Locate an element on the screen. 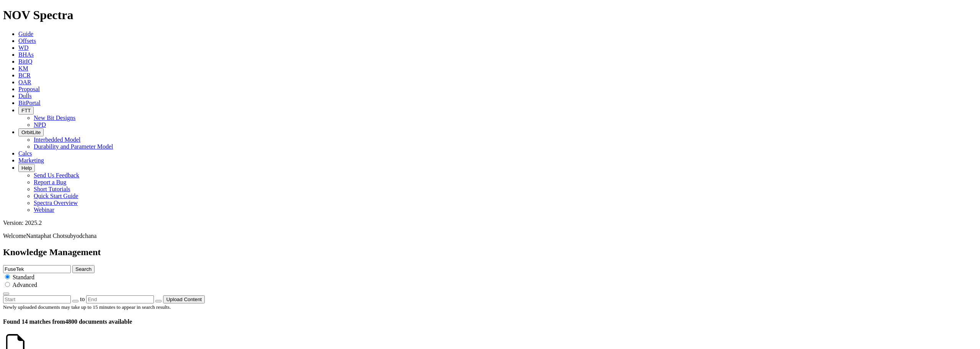 This screenshot has width=980, height=349. span: Nantaphat Chotsubyodchana is located at coordinates (61, 236).